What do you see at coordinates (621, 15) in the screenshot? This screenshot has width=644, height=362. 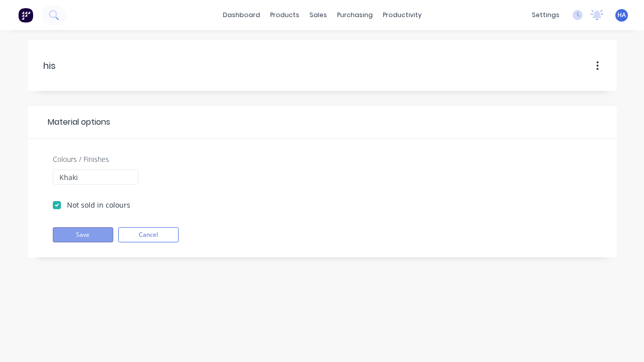 I see `span: HA` at bounding box center [621, 15].